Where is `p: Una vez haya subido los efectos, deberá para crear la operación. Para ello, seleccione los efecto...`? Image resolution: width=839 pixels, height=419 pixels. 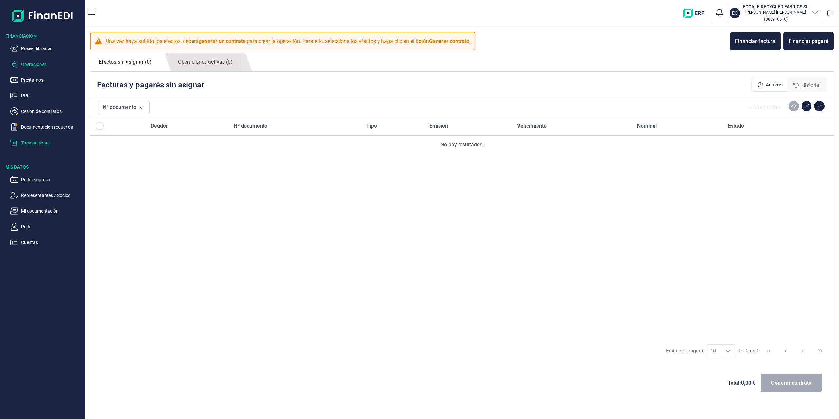
p: Una vez haya subido los efectos, deberá para crear la operación. Para ello, seleccione los efecto... is located at coordinates (288, 41).